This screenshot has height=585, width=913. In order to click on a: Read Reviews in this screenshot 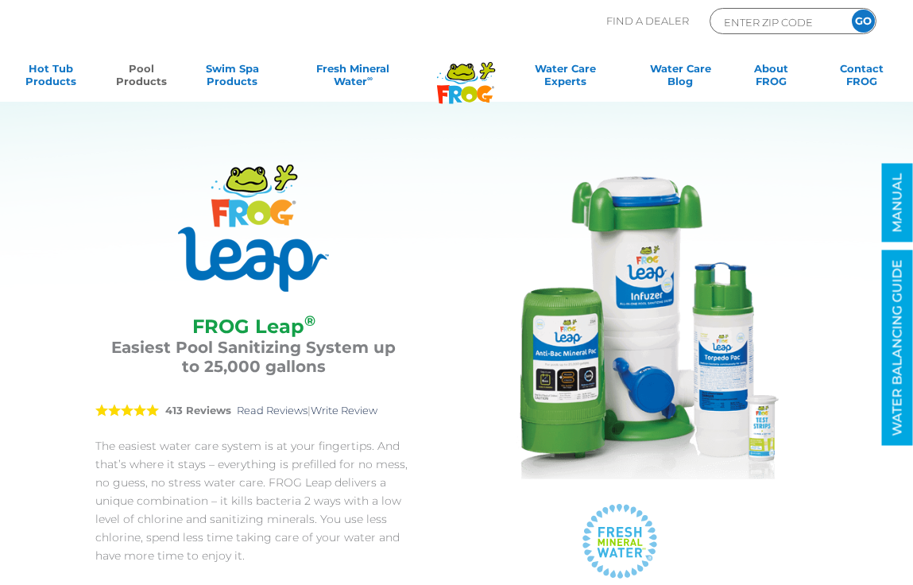, I will do `click(272, 410)`.